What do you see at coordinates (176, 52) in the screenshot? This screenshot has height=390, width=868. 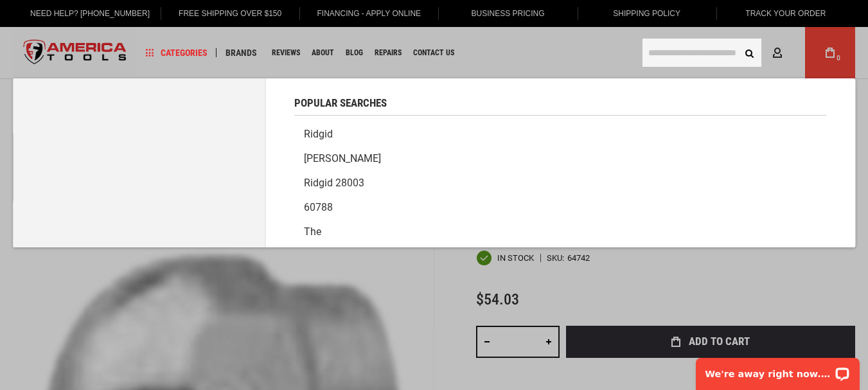 I see `a: Categories` at bounding box center [176, 52].